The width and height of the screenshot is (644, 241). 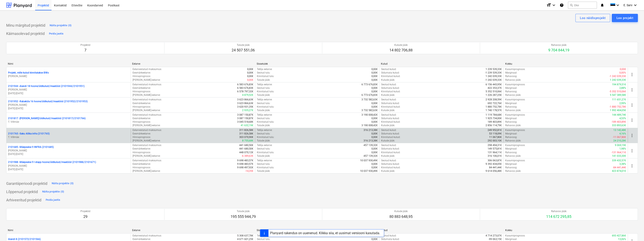 What do you see at coordinates (56, 34) in the screenshot?
I see `button: Peida jaotis` at bounding box center [56, 34].